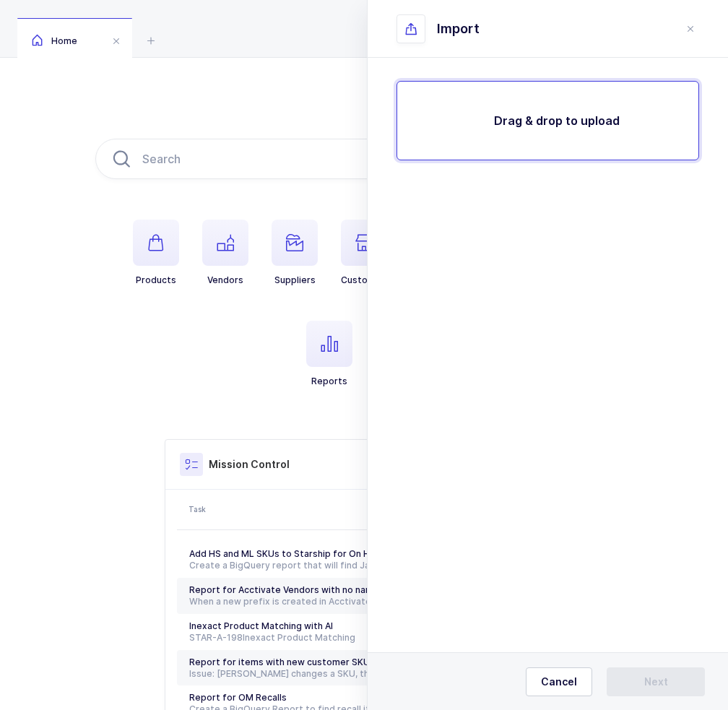 The height and width of the screenshot is (710, 728). I want to click on button: Customers, so click(365, 253).